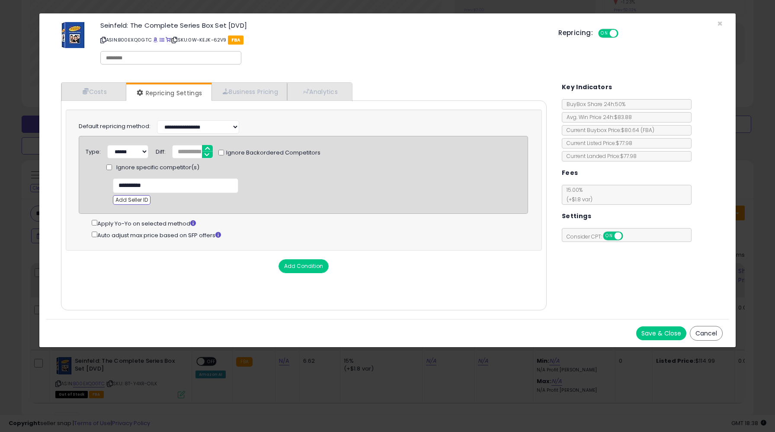 The width and height of the screenshot is (775, 432). Describe the element at coordinates (319, 91) in the screenshot. I see `a: Analytics` at that location.